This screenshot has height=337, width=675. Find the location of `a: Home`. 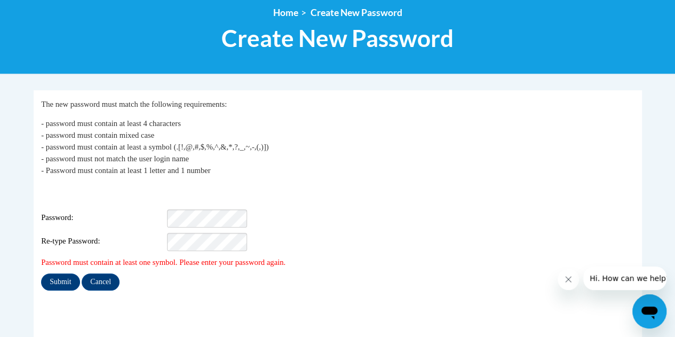

a: Home is located at coordinates (285, 12).